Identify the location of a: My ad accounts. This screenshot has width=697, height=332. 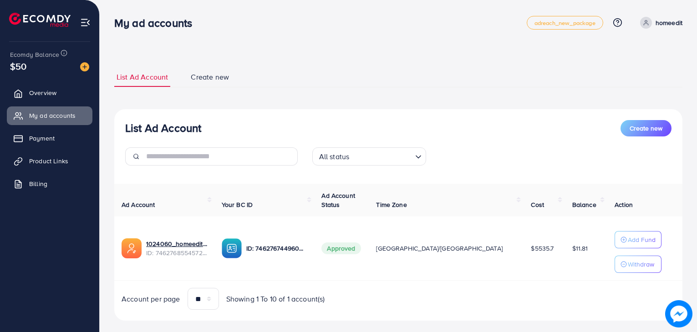
(50, 116).